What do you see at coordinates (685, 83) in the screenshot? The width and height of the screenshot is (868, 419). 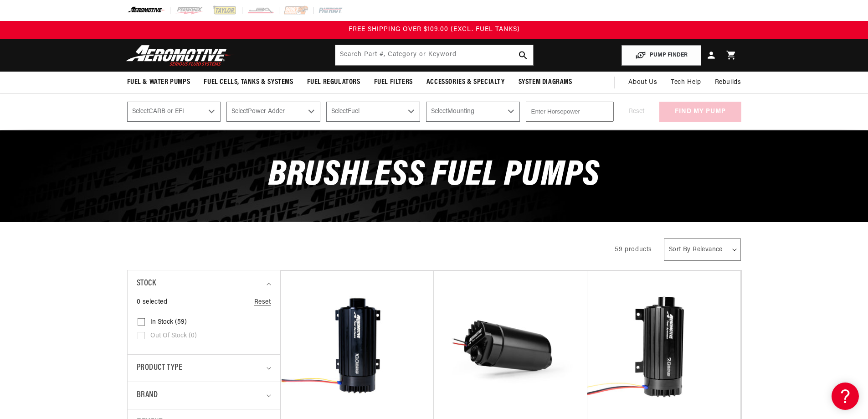 I see `summary: Tech Help` at bounding box center [685, 83].